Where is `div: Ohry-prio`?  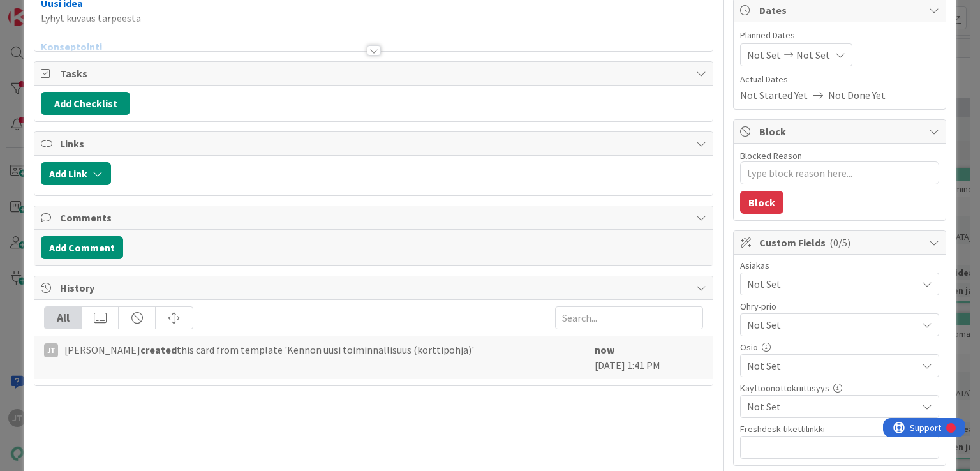
div: Ohry-prio is located at coordinates (840, 306).